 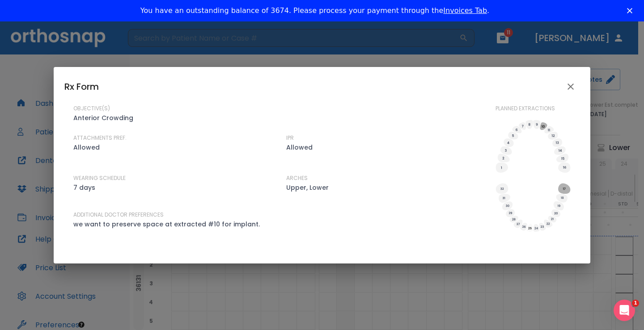 What do you see at coordinates (465, 10) in the screenshot?
I see `a: Invoices Tab` at bounding box center [465, 10].